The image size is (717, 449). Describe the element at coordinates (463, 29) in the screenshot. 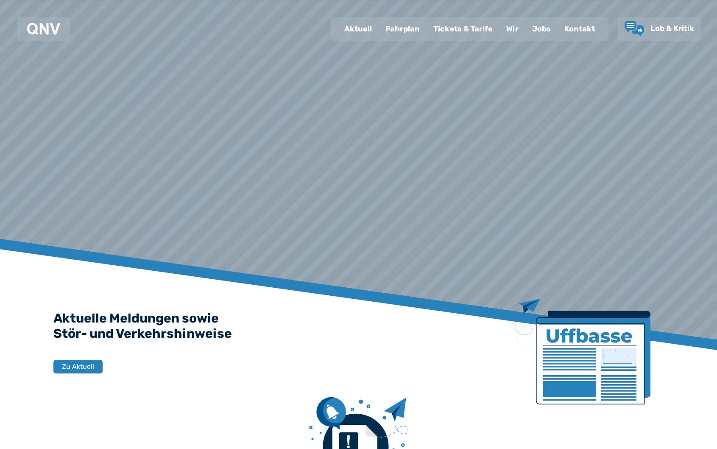

I see `div: Tickets & Tarife` at that location.